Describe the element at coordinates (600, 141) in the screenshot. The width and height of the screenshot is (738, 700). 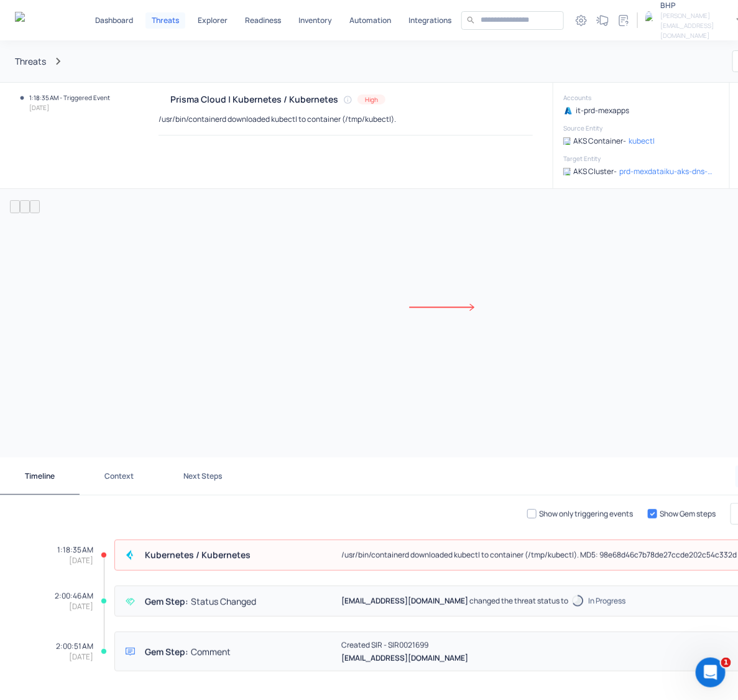
I see `p: AKS Container -` at that location.